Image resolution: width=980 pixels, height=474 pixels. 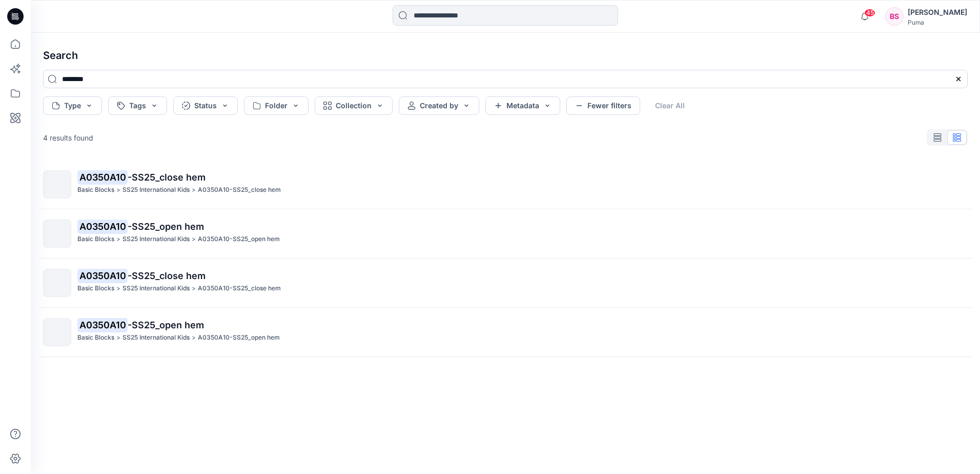 I want to click on div: BS, so click(x=894, y=16).